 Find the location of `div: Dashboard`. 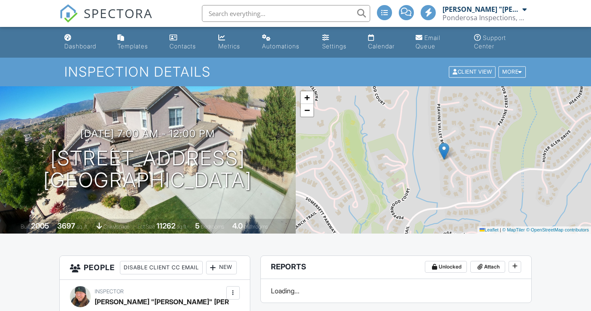

div: Dashboard is located at coordinates (80, 46).